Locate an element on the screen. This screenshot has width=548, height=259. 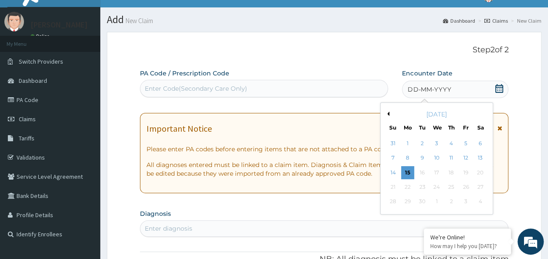
div: Enter diagnosis is located at coordinates (168, 228).